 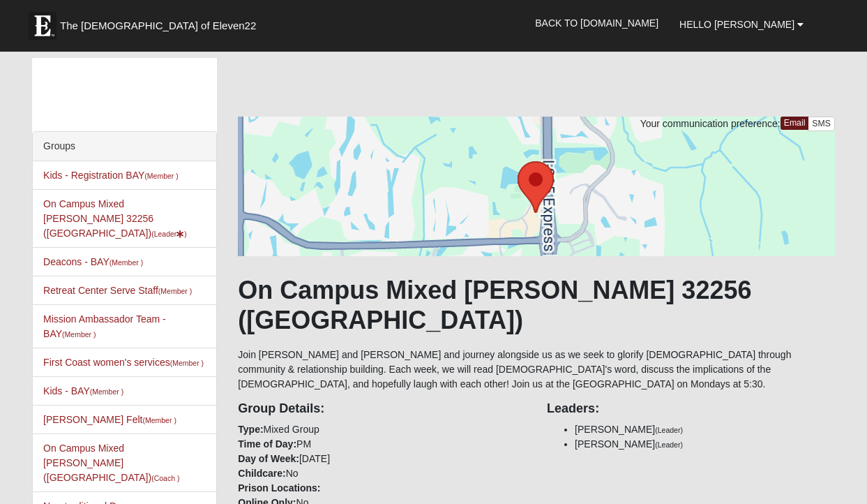 I want to click on a: Deacons - BAY(Member ), so click(x=93, y=262).